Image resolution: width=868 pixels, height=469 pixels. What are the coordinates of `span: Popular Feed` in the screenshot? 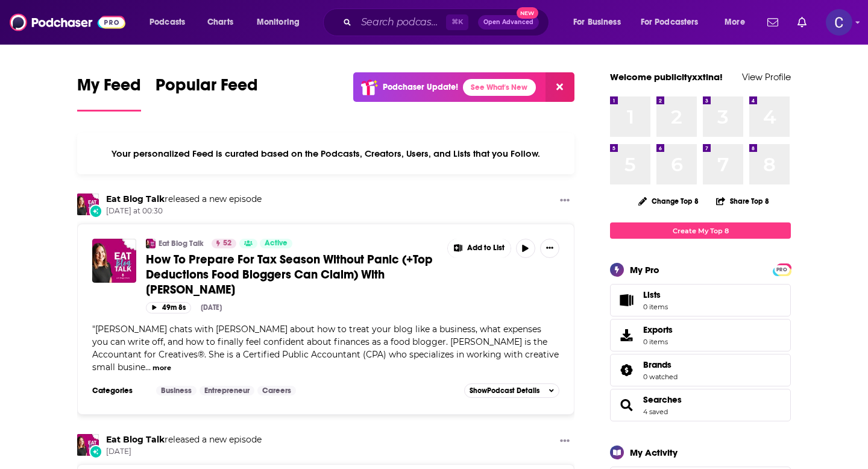 It's located at (207, 89).